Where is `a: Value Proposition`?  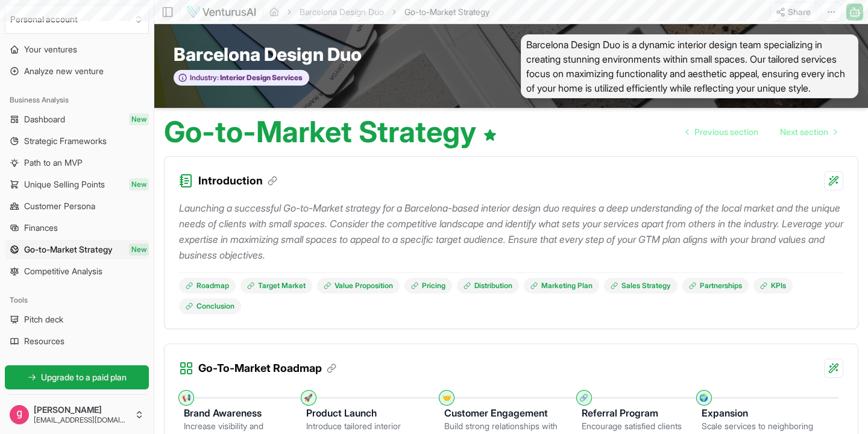 a: Value Proposition is located at coordinates (358, 286).